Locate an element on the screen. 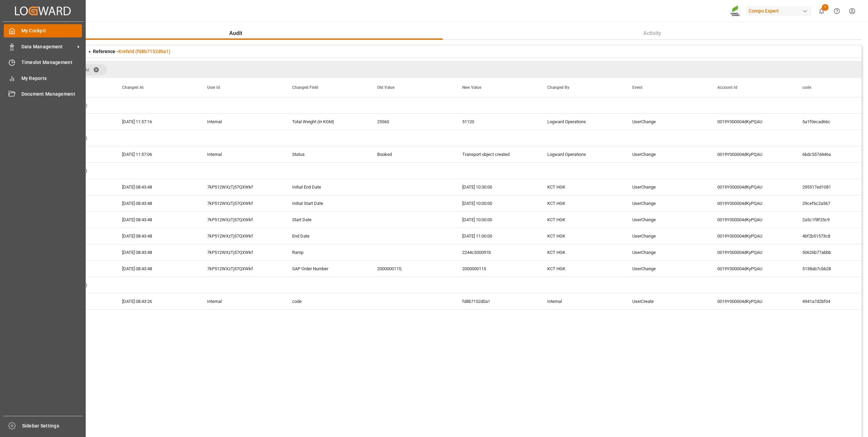  span: Document Management is located at coordinates (52, 94).